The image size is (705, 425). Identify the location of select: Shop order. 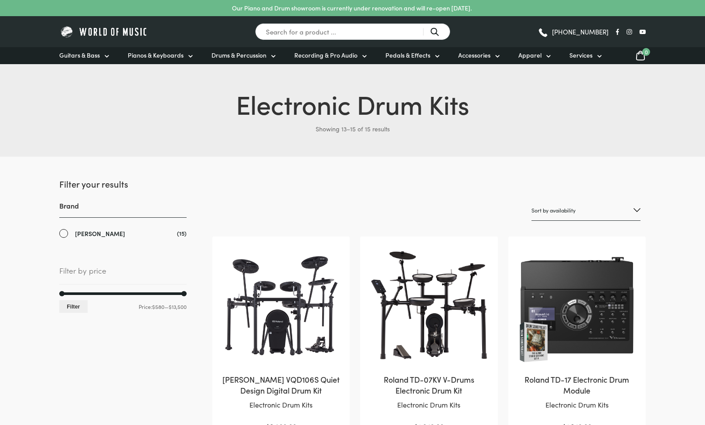
(586, 210).